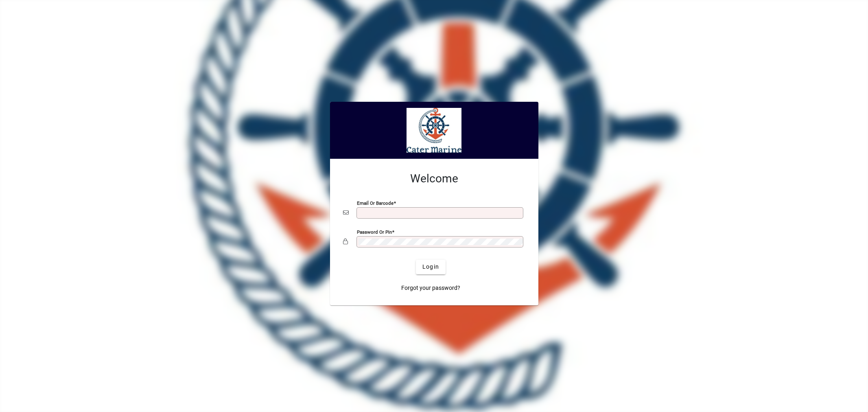 This screenshot has width=868, height=412. Describe the element at coordinates (434, 178) in the screenshot. I see `h2: Welcome` at that location.